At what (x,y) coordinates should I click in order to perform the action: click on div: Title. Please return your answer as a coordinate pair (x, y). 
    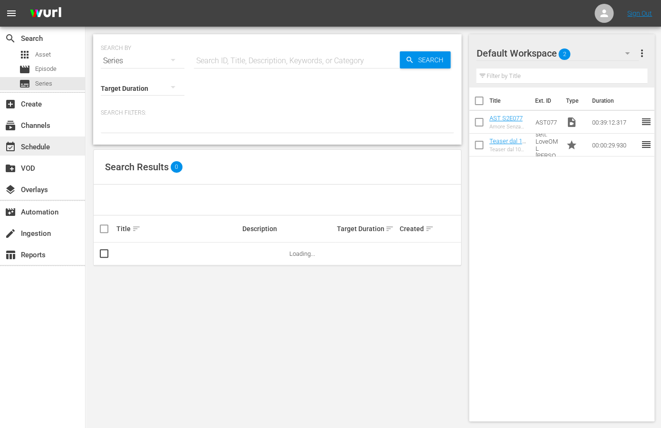
    Looking at the image, I should click on (178, 229).